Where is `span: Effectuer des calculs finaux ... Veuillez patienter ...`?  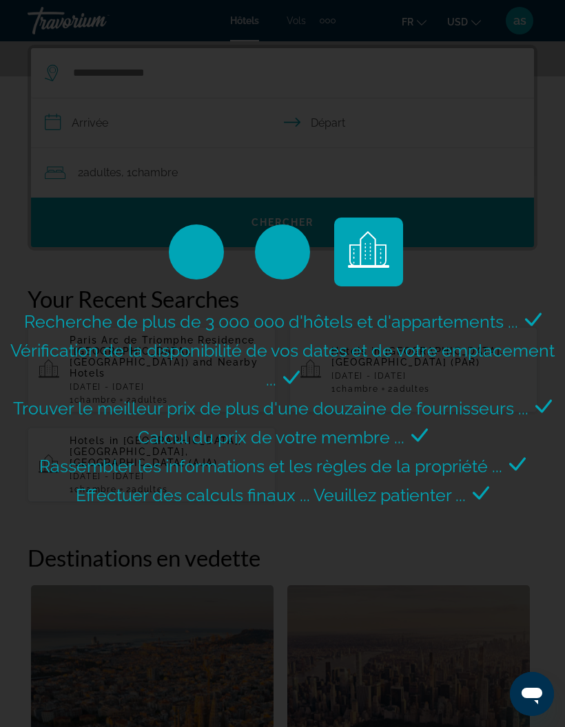 span: Effectuer des calculs finaux ... Veuillez patienter ... is located at coordinates (271, 495).